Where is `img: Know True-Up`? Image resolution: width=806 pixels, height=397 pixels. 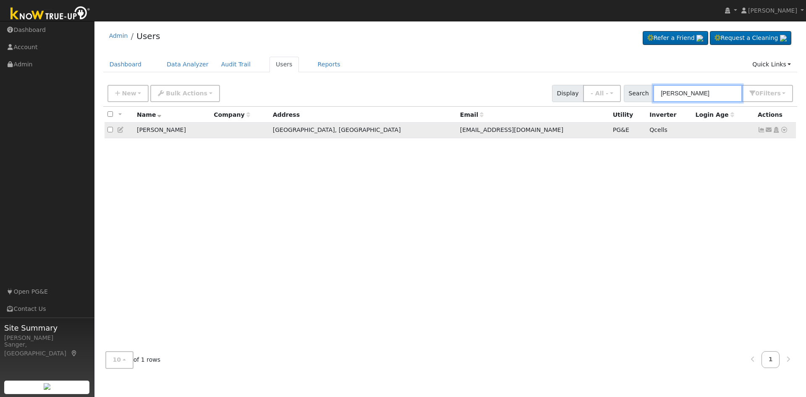
img: Know True-Up is located at coordinates (50, 14).